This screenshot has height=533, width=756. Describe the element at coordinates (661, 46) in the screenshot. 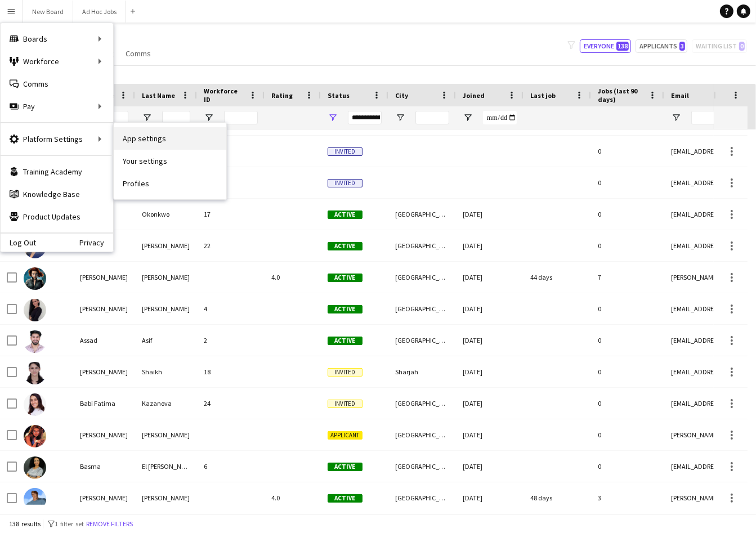

I see `button: Applicants3` at that location.